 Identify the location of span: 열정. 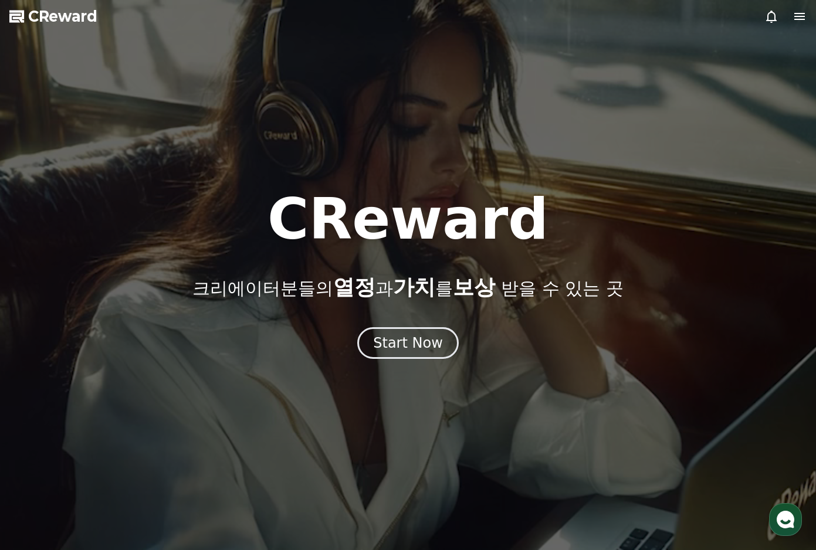
(354, 287).